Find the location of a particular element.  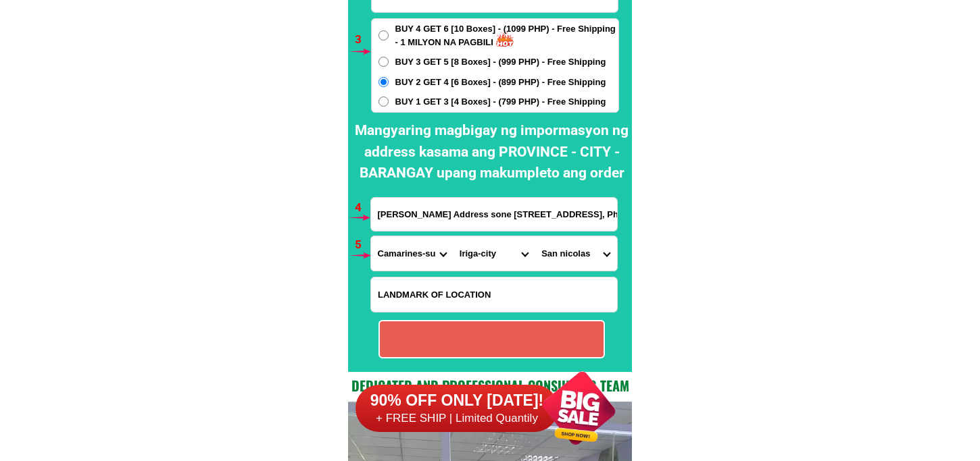

span: BUY 4 GET 6 [10 Boxes] - (1099 PHP) - Free Shipping - 1 MILYON NA PAGBILI is located at coordinates (507, 35).